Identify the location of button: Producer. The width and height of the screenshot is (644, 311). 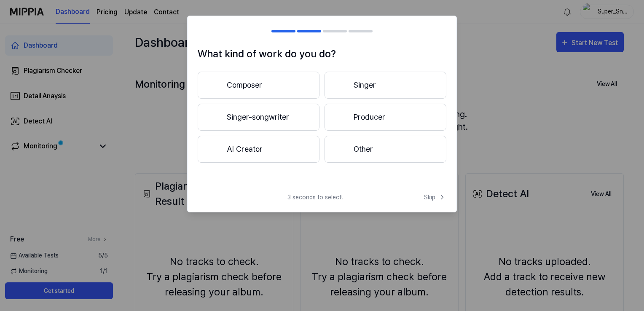
(385, 117).